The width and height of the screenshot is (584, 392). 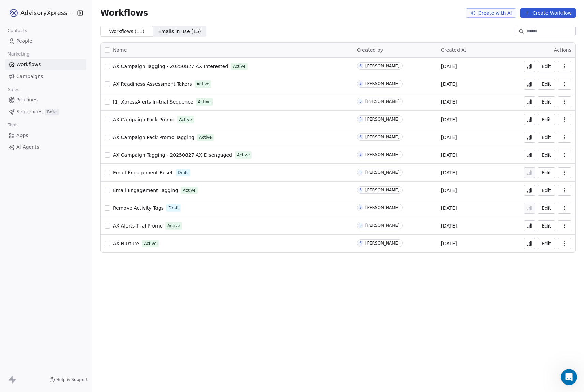 I want to click on a: Email Engagement Tagging, so click(x=145, y=190).